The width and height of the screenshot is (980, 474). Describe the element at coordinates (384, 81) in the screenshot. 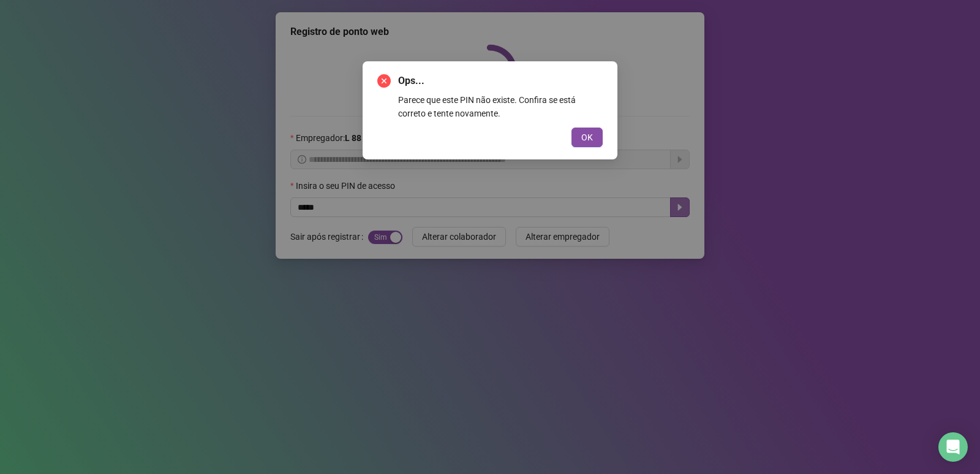

I see `span: close-circle` at that location.